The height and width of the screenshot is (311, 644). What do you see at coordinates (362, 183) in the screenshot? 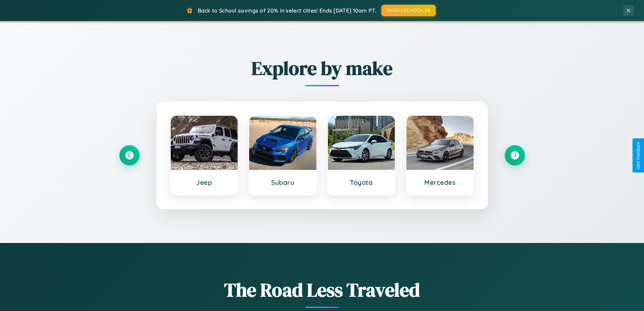
I see `h3: Toyota` at bounding box center [362, 183].